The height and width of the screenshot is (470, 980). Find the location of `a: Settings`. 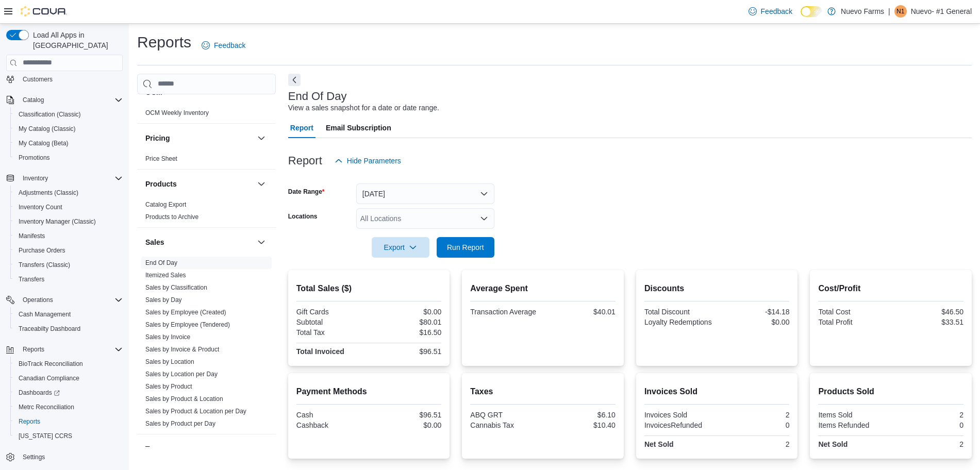

a: Settings is located at coordinates (34, 457).